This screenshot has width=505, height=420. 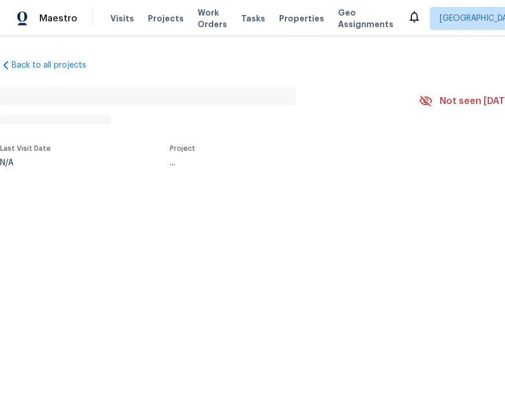 I want to click on span: Work Orders, so click(x=212, y=19).